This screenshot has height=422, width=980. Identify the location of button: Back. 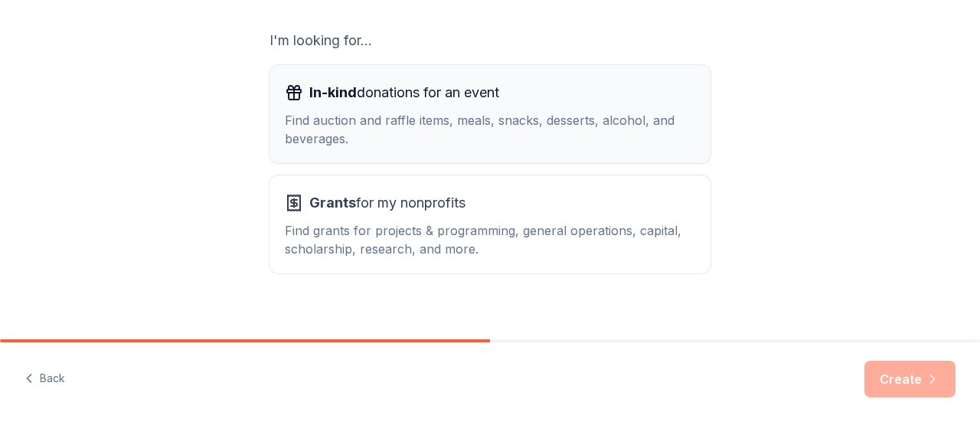
(45, 379).